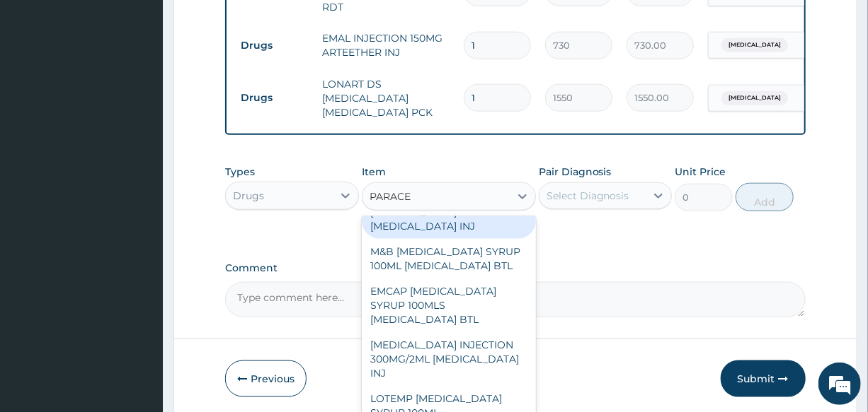  What do you see at coordinates (575, 171) in the screenshot?
I see `label: Pair Diagnosis` at bounding box center [575, 171].